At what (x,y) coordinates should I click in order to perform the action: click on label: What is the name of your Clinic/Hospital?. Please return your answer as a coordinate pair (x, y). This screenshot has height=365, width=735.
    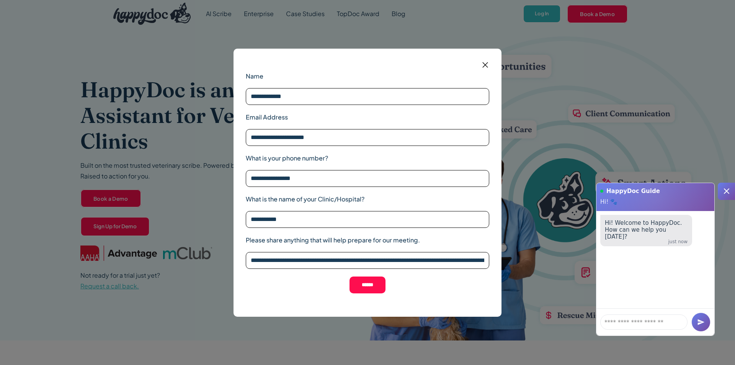
    Looking at the image, I should click on (367, 199).